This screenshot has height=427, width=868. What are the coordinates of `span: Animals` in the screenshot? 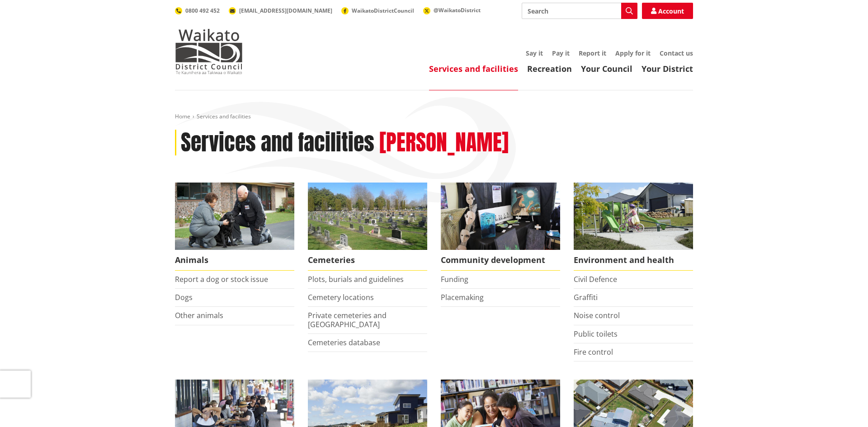 It's located at (235, 260).